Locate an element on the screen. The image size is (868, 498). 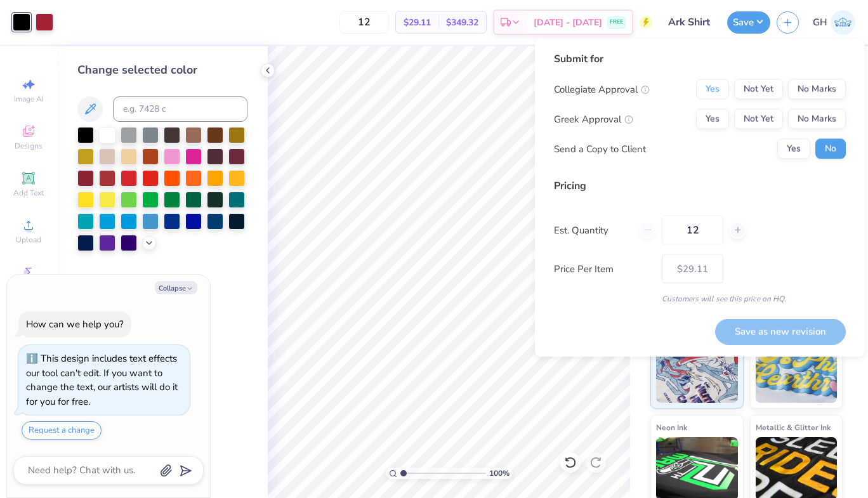
span: 100 % is located at coordinates (499, 473).